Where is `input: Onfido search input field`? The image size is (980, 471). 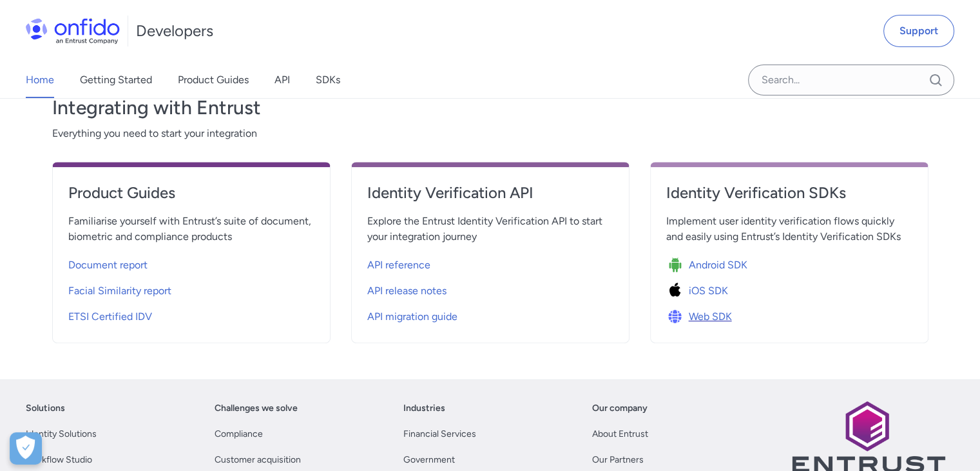 input: Onfido search input field is located at coordinates (851, 80).